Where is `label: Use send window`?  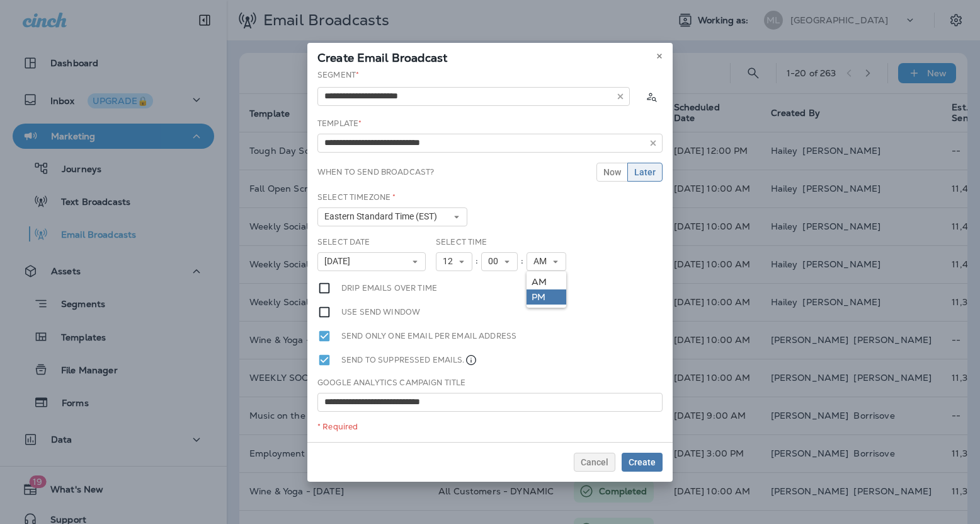
label: Use send window is located at coordinates (380, 312).